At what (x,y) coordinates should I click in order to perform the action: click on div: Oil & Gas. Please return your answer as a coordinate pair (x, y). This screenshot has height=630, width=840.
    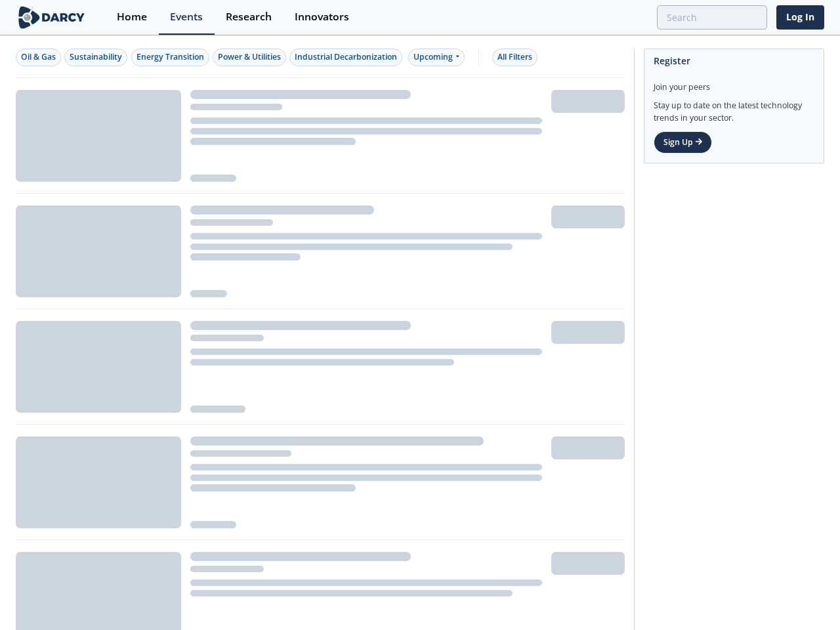
    Looking at the image, I should click on (38, 57).